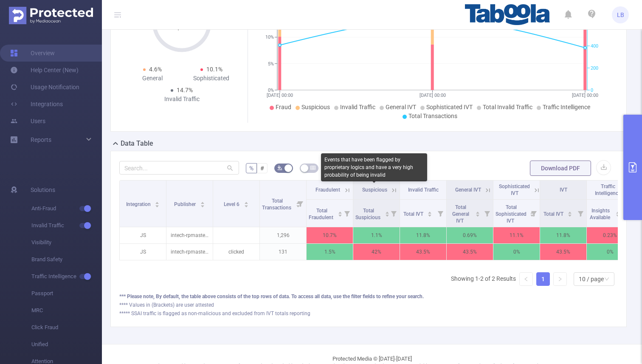  What do you see at coordinates (591, 279) in the screenshot?
I see `div: 10 / page` at bounding box center [591, 279].